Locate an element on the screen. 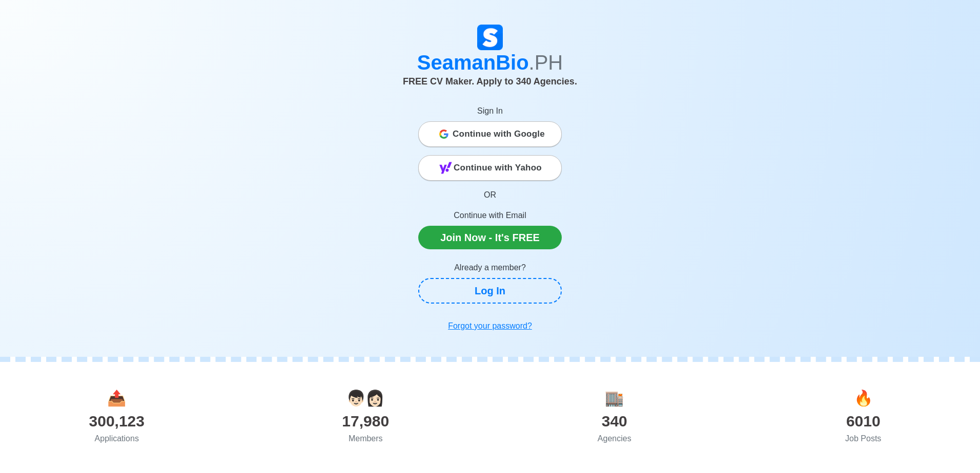 The image size is (980, 473). img: Logo is located at coordinates (490, 37).